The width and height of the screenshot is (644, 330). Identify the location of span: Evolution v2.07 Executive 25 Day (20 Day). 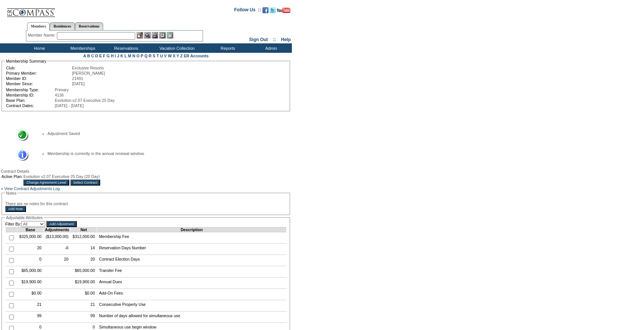
(62, 177).